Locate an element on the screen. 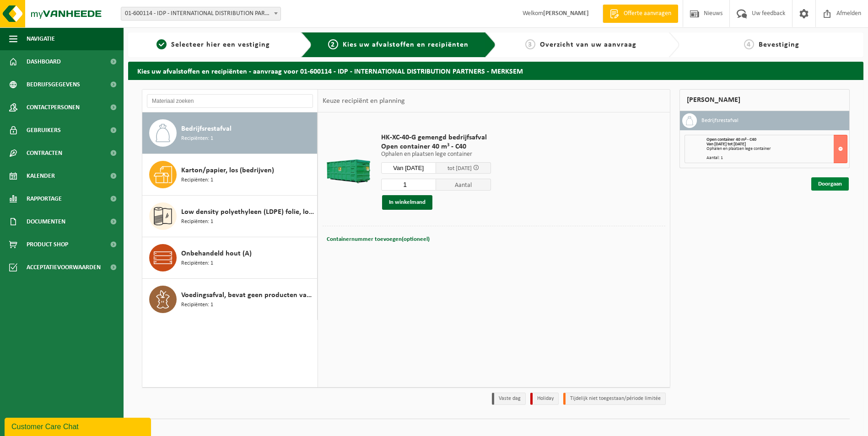 Image resolution: width=868 pixels, height=436 pixels. span: HK-XC-40-G gemengd bedrijfsafval is located at coordinates (436, 138).